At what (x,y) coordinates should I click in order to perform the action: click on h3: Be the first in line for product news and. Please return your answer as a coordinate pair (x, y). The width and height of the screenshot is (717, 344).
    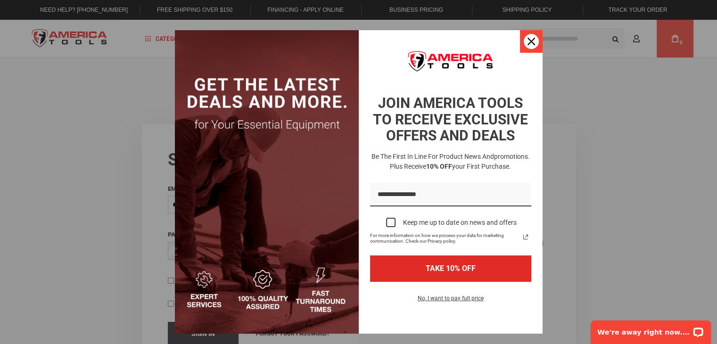
    Looking at the image, I should click on (451, 162).